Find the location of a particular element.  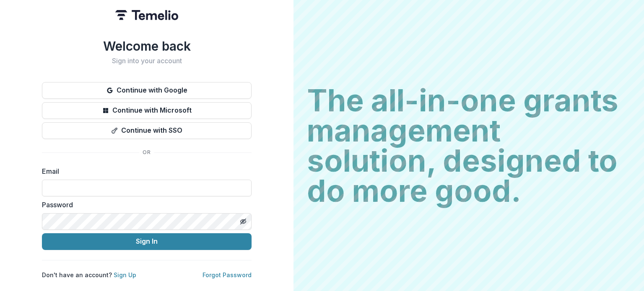

img: Temelio is located at coordinates (147, 16).